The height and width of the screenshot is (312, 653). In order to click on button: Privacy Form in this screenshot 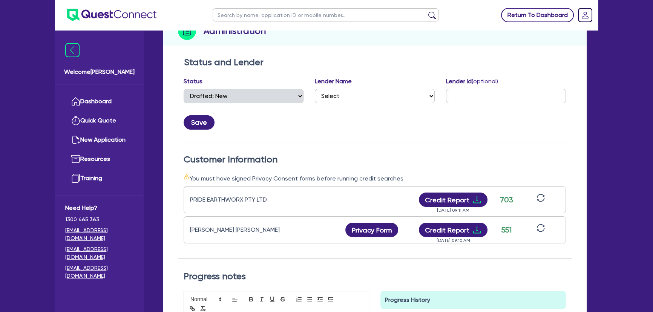, I will do `click(372, 230)`.